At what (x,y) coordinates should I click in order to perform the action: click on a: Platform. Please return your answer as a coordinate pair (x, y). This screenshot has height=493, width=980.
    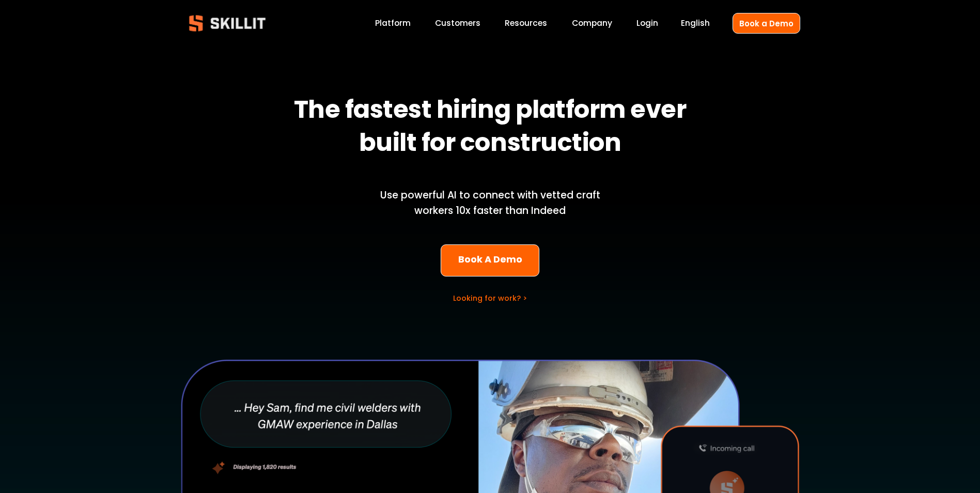
    Looking at the image, I should click on (393, 23).